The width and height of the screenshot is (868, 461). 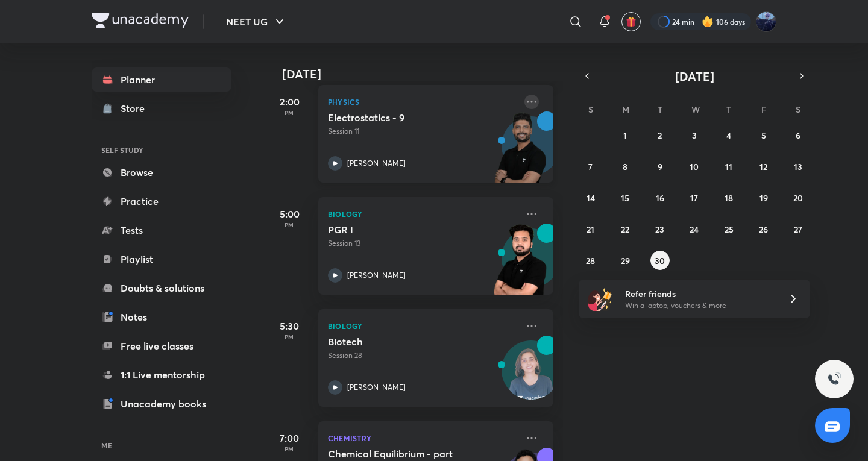 I want to click on a: Browse, so click(x=161, y=172).